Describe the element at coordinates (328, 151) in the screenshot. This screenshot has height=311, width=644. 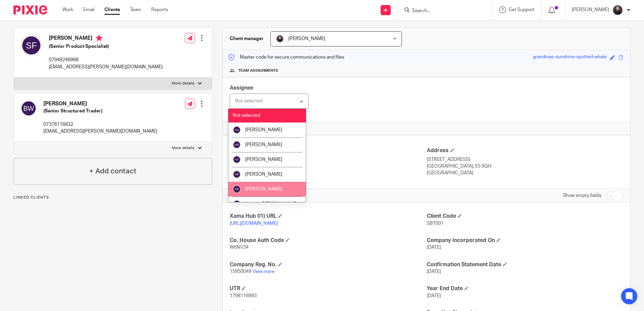
I see `h4: Client type` at that location.